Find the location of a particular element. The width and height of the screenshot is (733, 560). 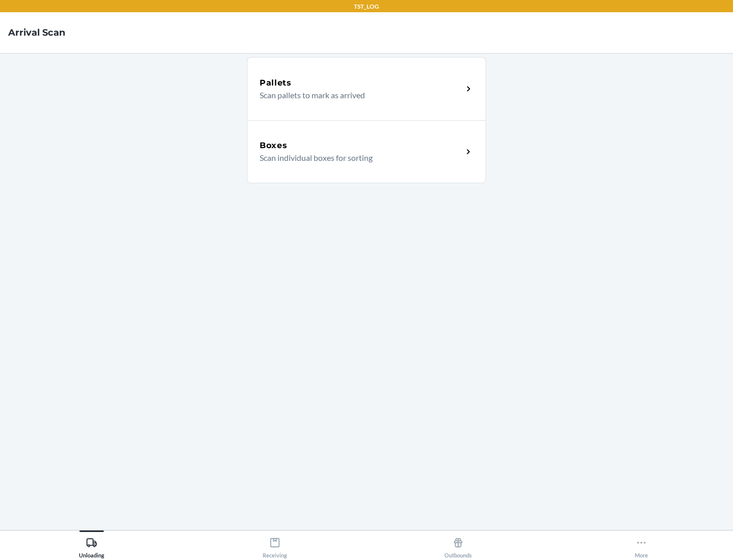

div: Receiving is located at coordinates (275, 545).